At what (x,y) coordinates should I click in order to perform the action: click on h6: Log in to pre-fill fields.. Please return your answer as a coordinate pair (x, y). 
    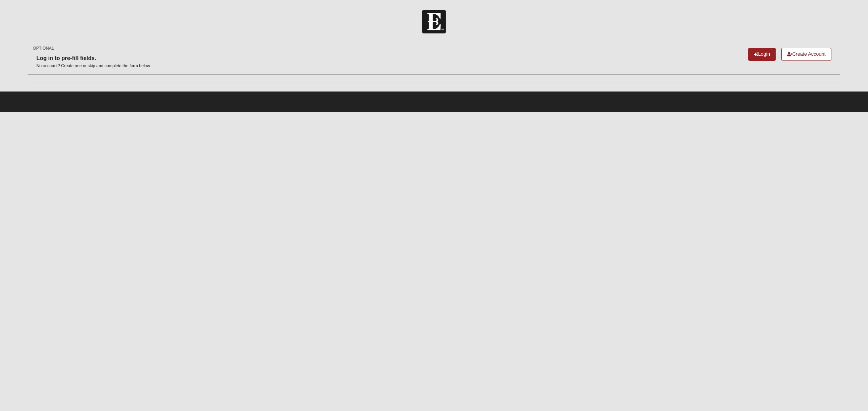
    Looking at the image, I should click on (94, 58).